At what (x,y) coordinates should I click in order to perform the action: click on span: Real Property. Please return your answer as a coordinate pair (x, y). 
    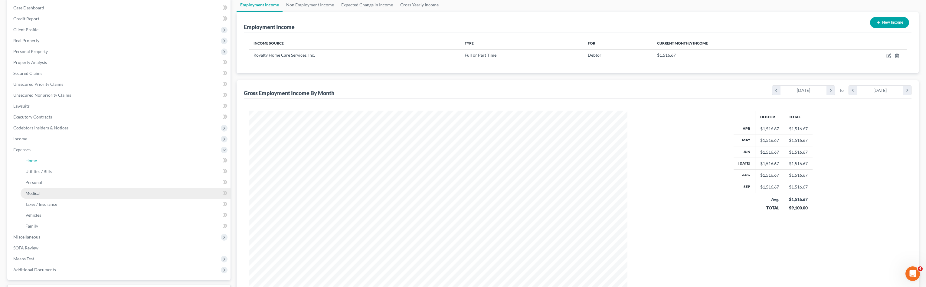
    Looking at the image, I should click on (26, 40).